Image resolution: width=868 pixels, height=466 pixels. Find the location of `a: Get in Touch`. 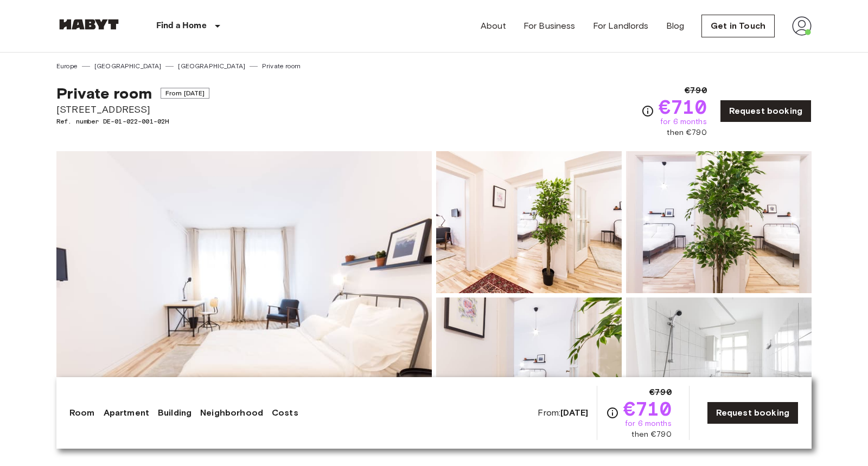

a: Get in Touch is located at coordinates (738, 26).